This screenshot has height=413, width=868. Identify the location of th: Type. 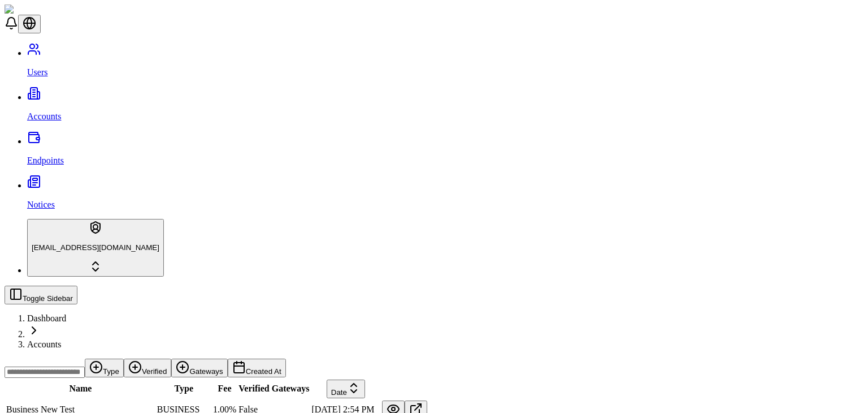
(184, 389).